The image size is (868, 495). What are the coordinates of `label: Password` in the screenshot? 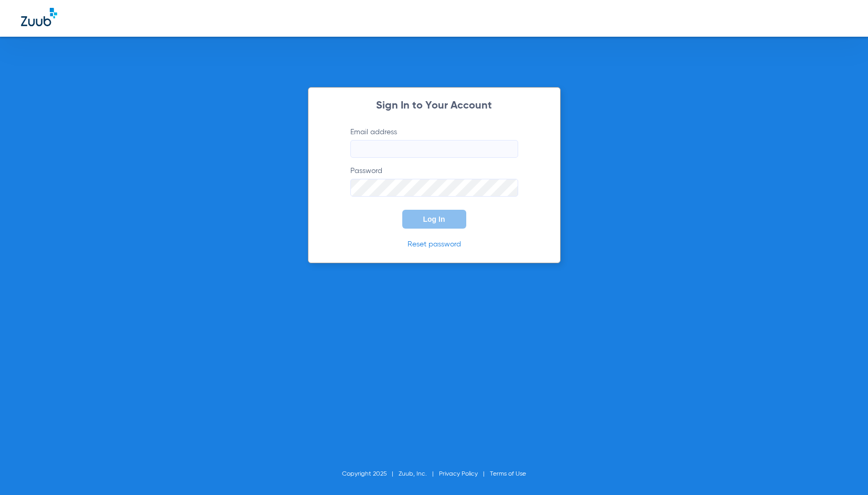 It's located at (434, 180).